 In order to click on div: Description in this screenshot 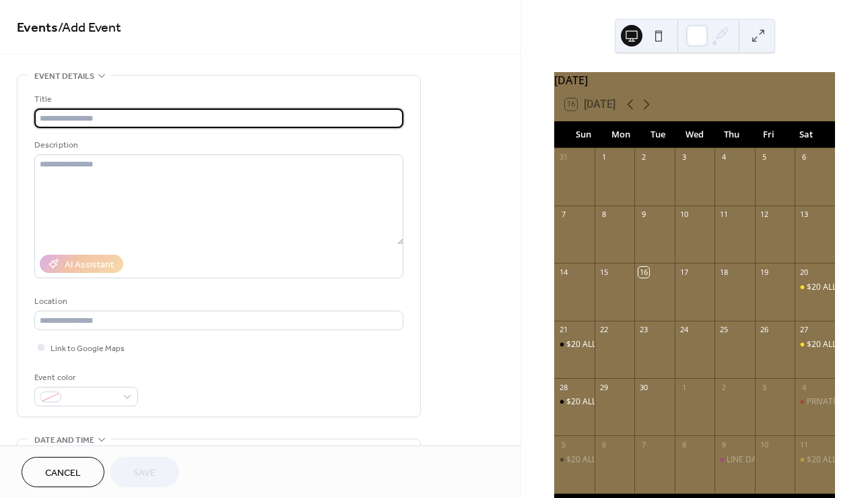, I will do `click(217, 144)`.